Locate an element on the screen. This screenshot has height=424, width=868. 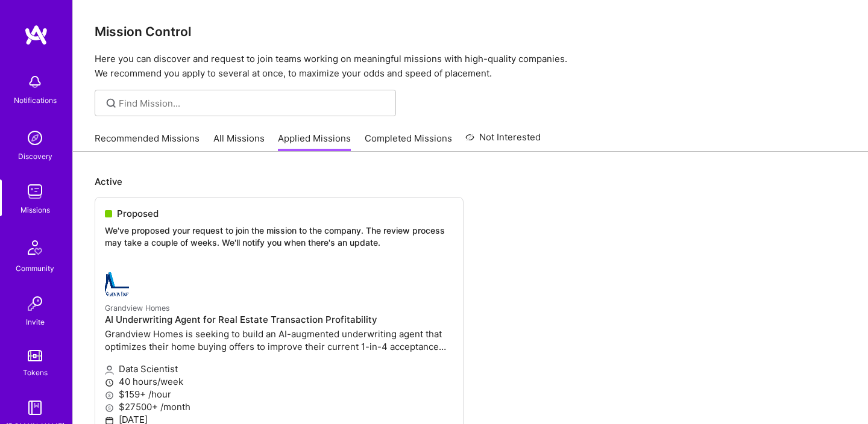
p: Data Scientist is located at coordinates (279, 369).